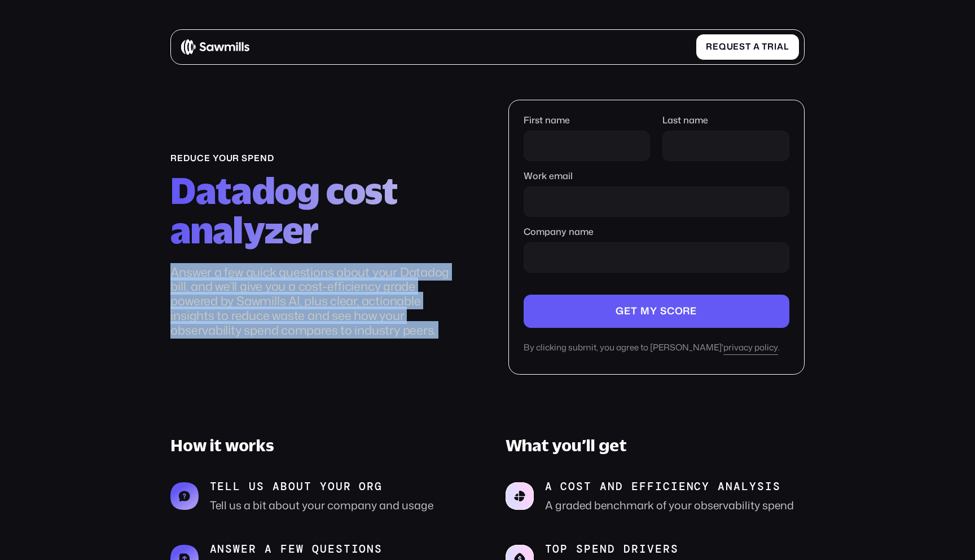 This screenshot has width=975, height=560. What do you see at coordinates (321, 486) in the screenshot?
I see `p: tell us about your org` at bounding box center [321, 486].